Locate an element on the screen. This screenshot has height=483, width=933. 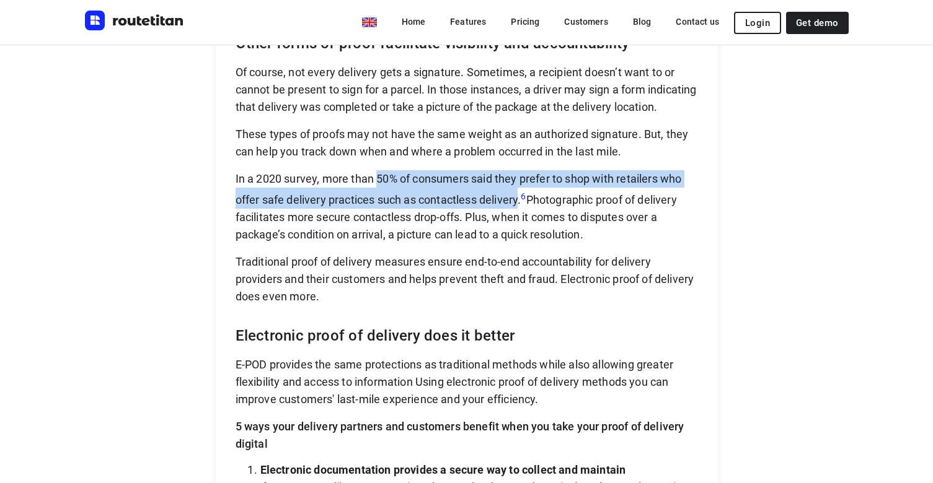
p: In a 2020 survey, more than 50% of consumers said they prefer to shop with retailers who offer sa... is located at coordinates (467, 207).